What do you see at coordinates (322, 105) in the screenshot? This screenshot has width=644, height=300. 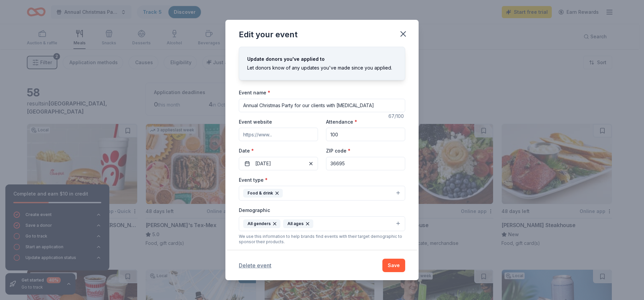 I see `input: Spring Fundraiser` at bounding box center [322, 105].